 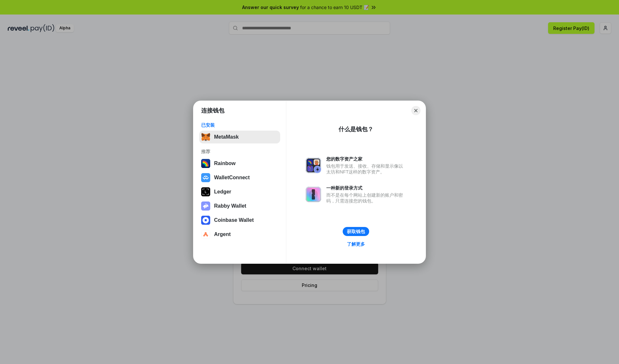 I want to click on button: 获取钱包, so click(x=356, y=231).